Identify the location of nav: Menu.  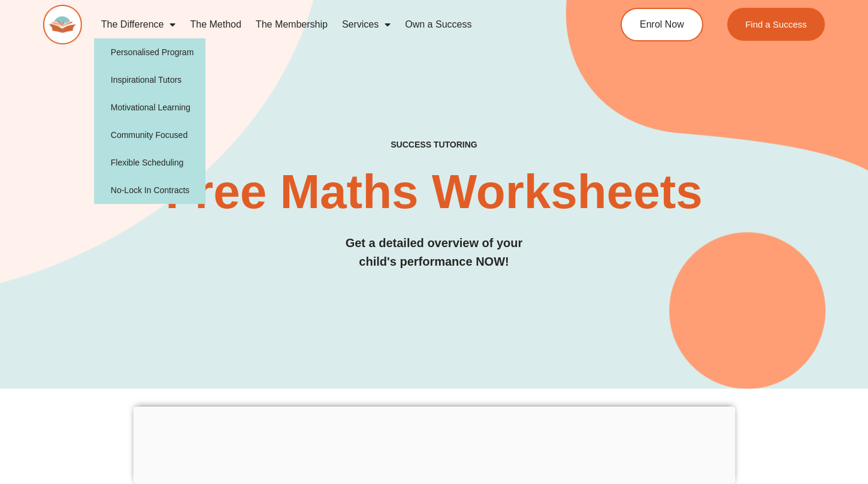
(335, 25).